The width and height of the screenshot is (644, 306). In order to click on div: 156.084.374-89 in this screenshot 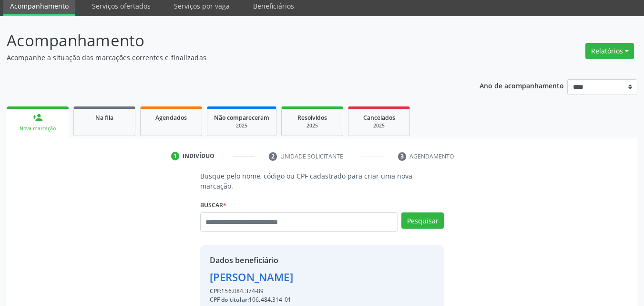, I will do `click(323, 291)`.